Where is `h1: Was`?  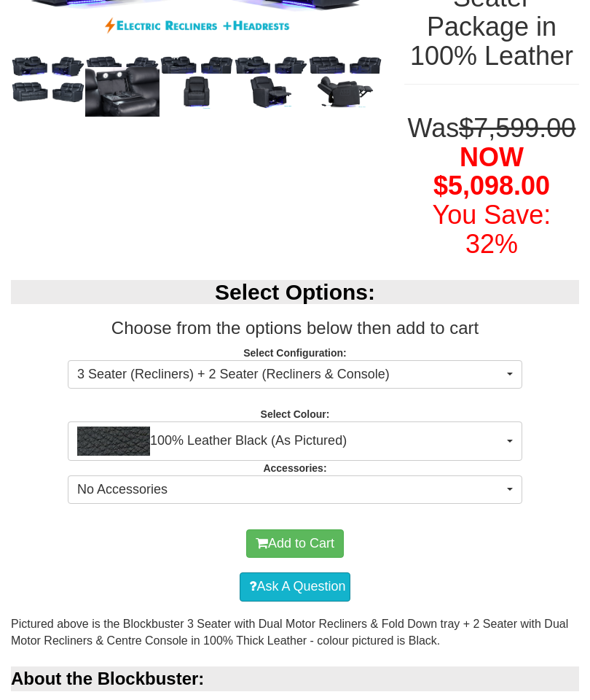
h1: Was is located at coordinates (492, 185).